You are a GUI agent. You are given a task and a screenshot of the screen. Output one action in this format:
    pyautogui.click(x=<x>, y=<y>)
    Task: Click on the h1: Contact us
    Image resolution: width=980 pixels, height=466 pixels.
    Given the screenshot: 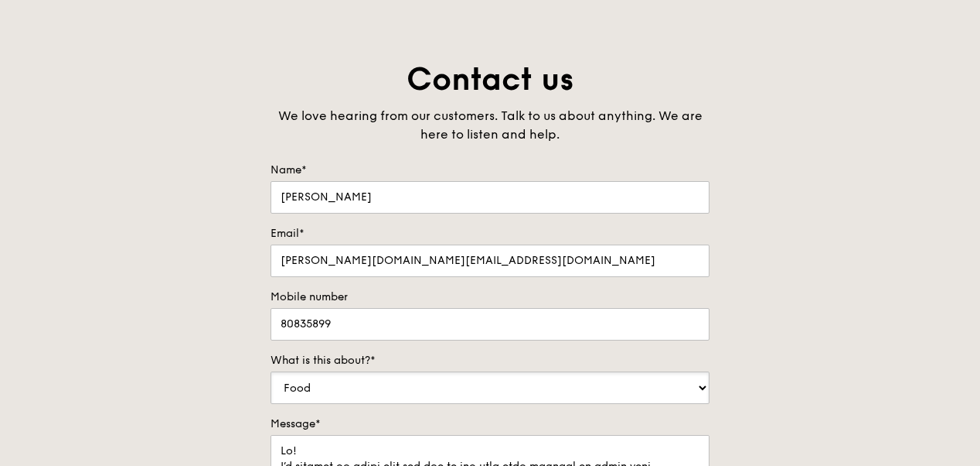 What is the action you would take?
    pyautogui.click(x=490, y=80)
    